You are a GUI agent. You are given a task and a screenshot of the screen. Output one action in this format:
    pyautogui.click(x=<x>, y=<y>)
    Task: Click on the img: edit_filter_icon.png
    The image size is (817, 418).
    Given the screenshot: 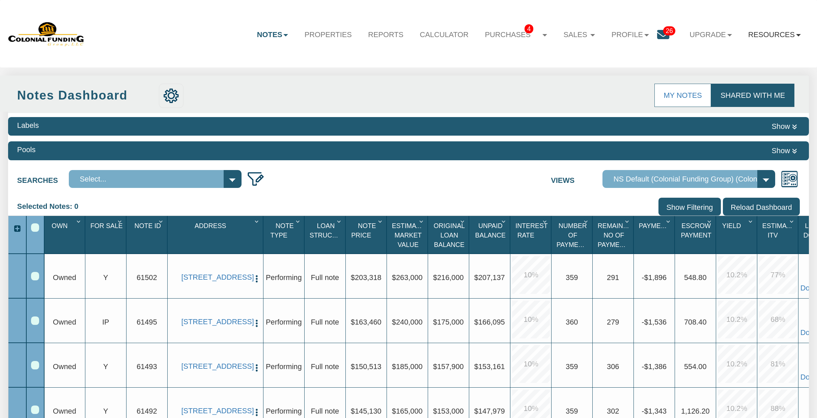 What is the action you would take?
    pyautogui.click(x=255, y=179)
    